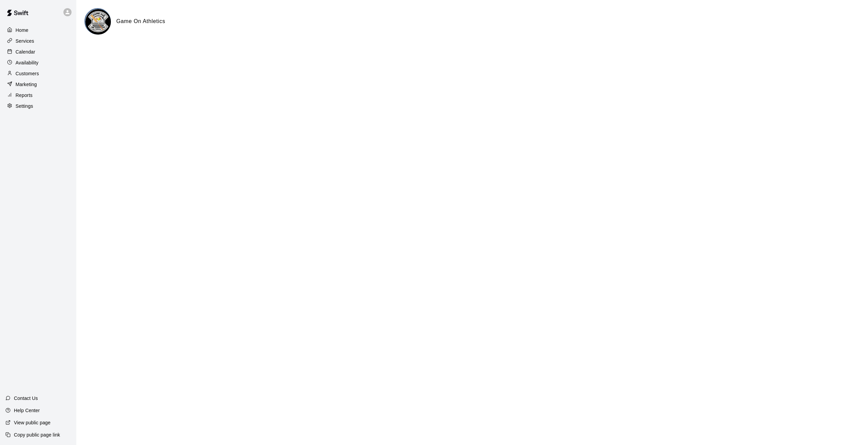 The width and height of the screenshot is (868, 445). Describe the element at coordinates (38, 84) in the screenshot. I see `a: Marketing` at that location.